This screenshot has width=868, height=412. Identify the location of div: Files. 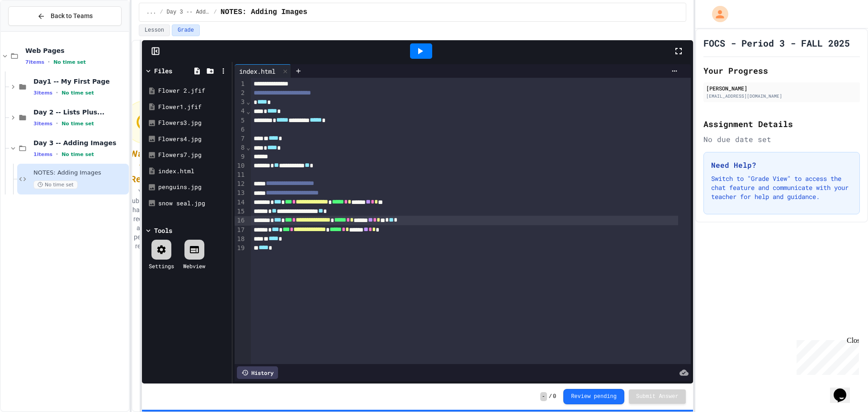
(163, 70).